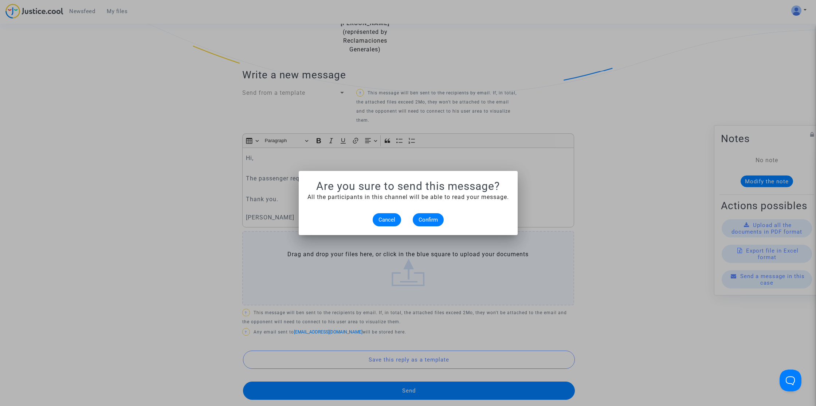 This screenshot has width=816, height=406. What do you see at coordinates (408, 186) in the screenshot?
I see `h1: Are you sure to send this message?` at bounding box center [408, 186].